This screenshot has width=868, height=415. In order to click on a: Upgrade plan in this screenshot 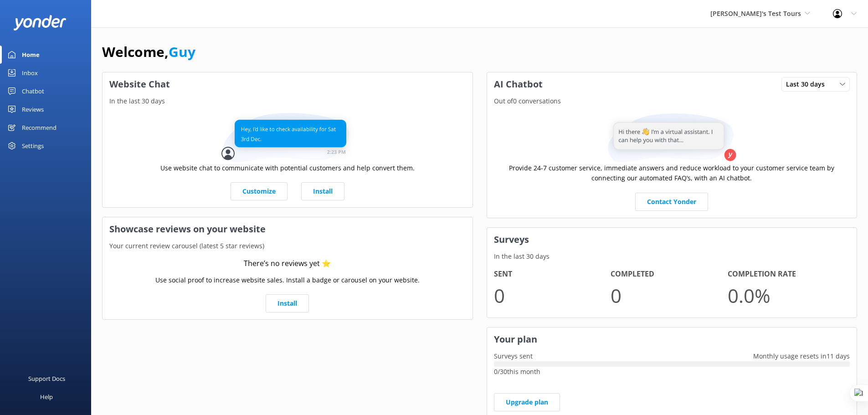, I will do `click(527, 402)`.